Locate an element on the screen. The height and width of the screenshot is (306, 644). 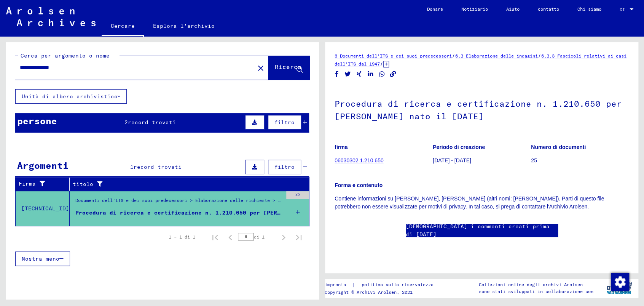
button: Mostra meno is located at coordinates (43, 259).